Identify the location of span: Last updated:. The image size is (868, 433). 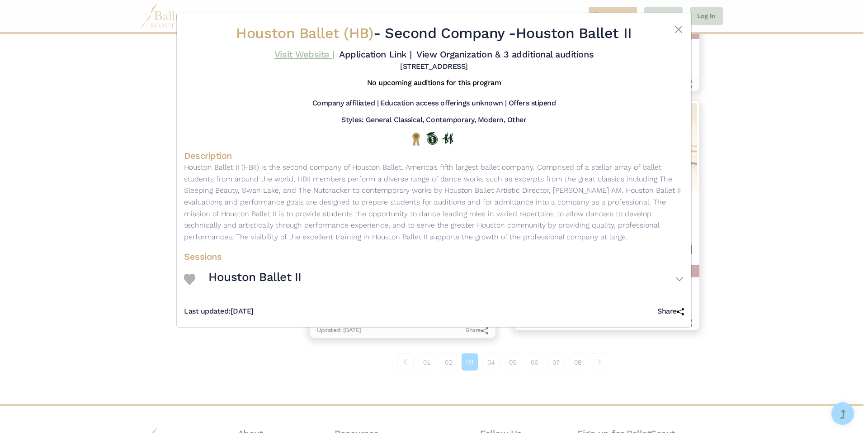
(207, 311).